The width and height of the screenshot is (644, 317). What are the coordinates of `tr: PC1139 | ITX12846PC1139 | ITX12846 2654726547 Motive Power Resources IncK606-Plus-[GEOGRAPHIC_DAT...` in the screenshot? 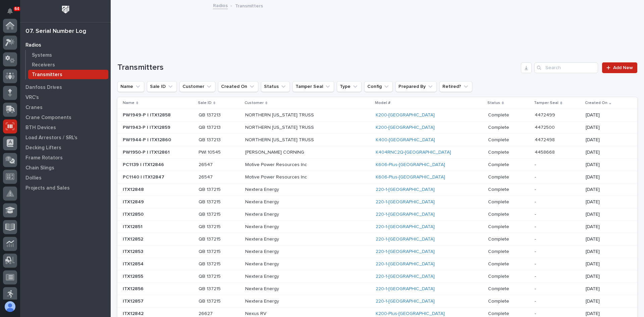 It's located at (377, 165).